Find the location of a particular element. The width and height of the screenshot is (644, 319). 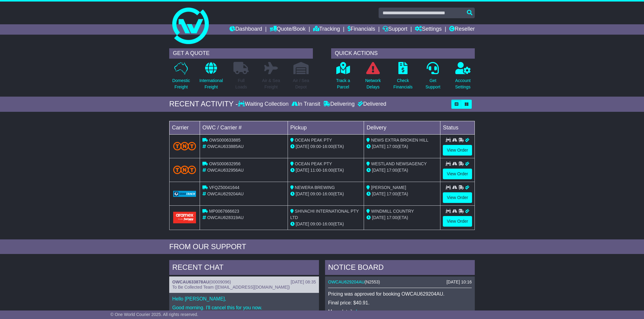

td: OWC / Carrier # is located at coordinates (244, 128).